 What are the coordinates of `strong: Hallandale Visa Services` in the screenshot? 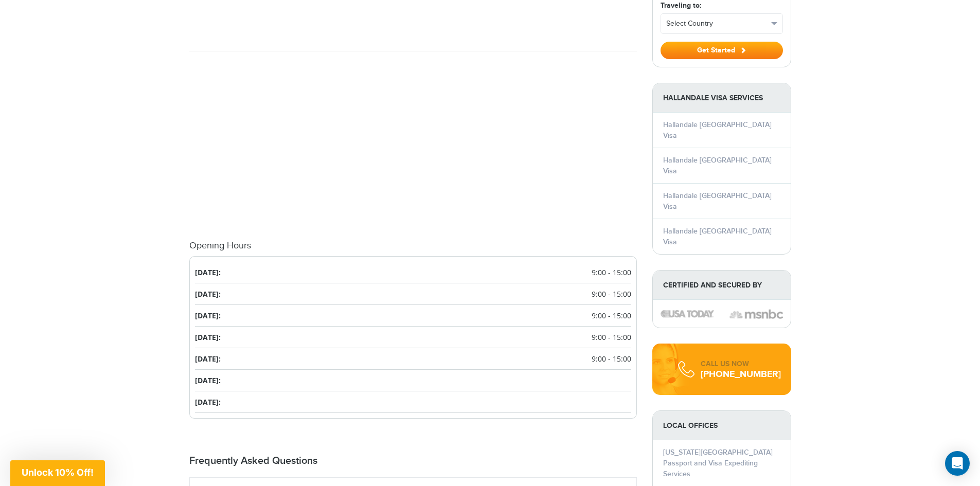 It's located at (722, 98).